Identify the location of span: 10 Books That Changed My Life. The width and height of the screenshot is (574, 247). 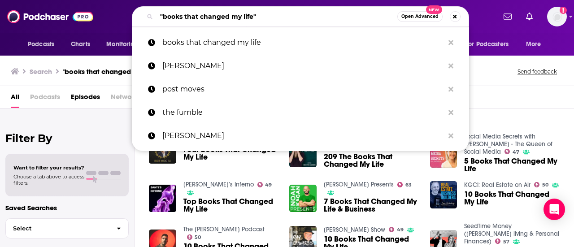
(511, 198).